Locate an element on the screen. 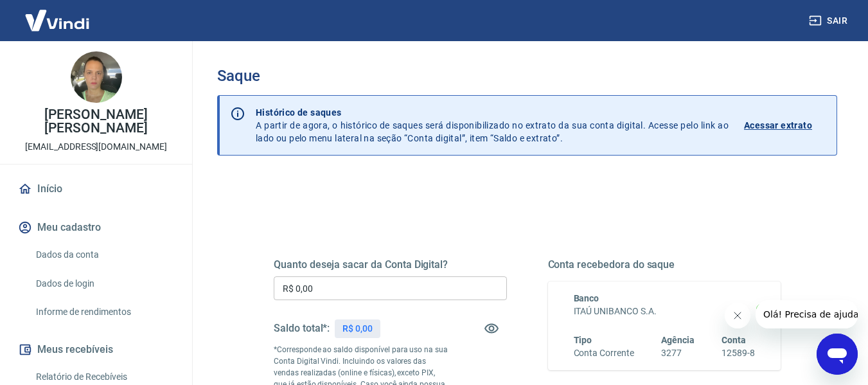  a: Dados da conta is located at coordinates (103, 255).